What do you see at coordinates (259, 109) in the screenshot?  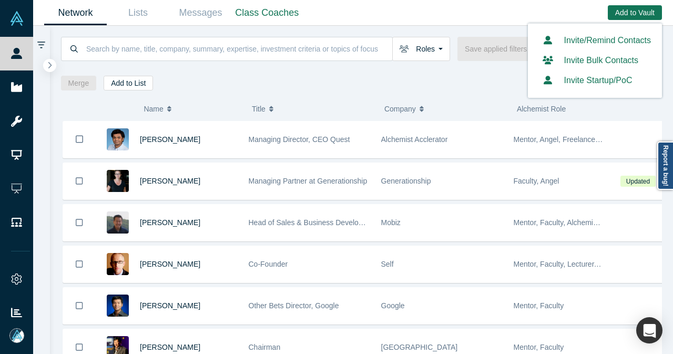 I see `span: Title` at bounding box center [259, 109].